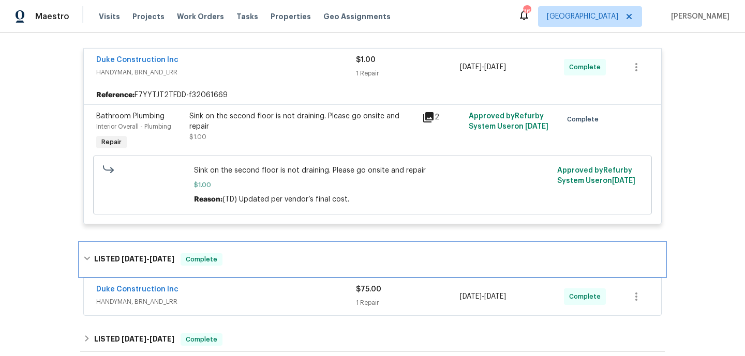  Describe the element at coordinates (133, 127) in the screenshot. I see `span: Interior Overall - Plumbing` at that location.